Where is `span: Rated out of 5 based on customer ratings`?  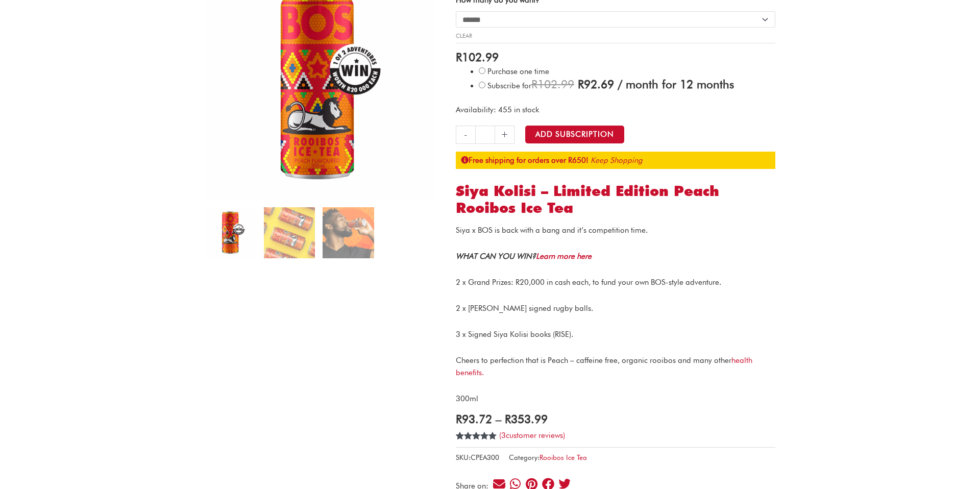
span: Rated out of 5 based on customer ratings is located at coordinates (476, 452).